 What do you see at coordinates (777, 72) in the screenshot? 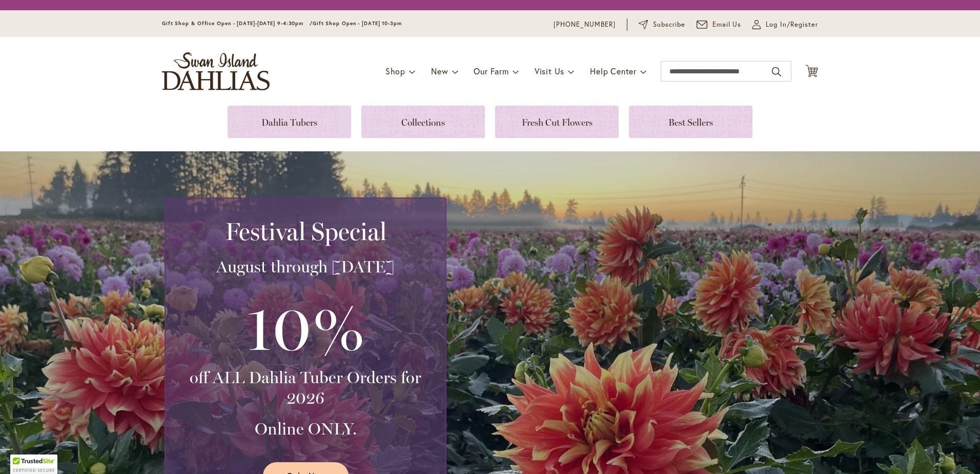
I see `button: Search` at bounding box center [777, 72].